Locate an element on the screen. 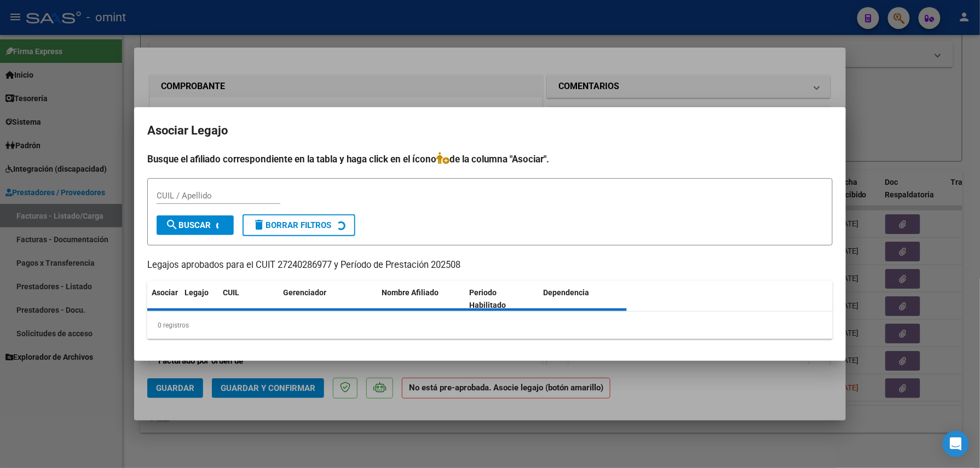 Image resolution: width=980 pixels, height=468 pixels. datatable-header-cell: Legajo is located at coordinates (200, 300).